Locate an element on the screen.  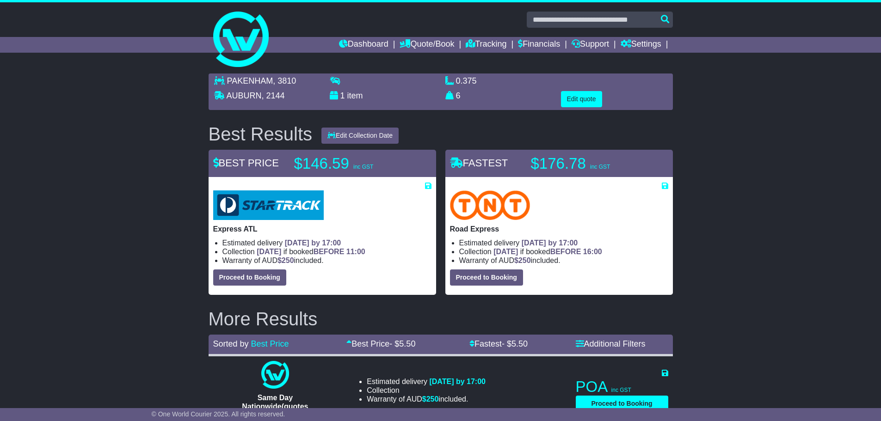
p: Express ATL is located at coordinates (322, 229).